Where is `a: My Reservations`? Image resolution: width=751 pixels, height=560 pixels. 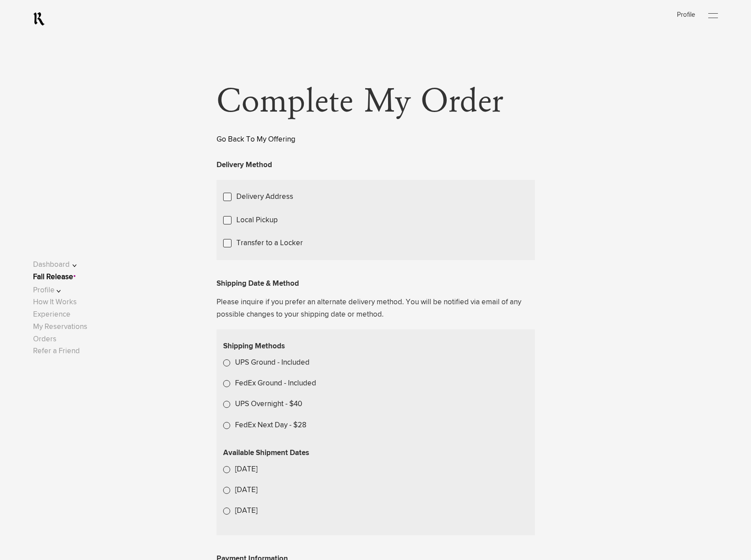 a: My Reservations is located at coordinates (60, 326).